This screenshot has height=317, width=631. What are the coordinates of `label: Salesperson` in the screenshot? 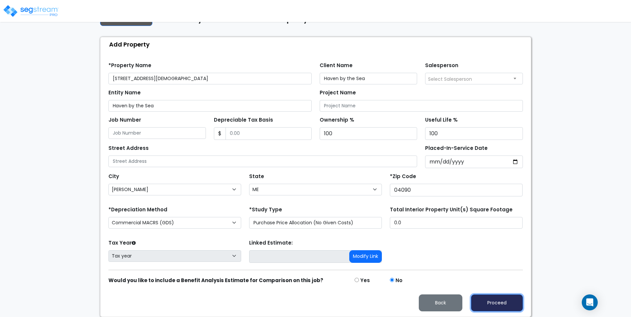 It's located at (442, 66).